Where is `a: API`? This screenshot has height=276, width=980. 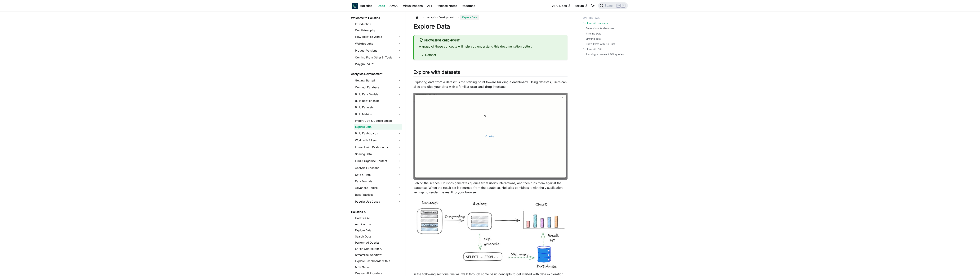 a: API is located at coordinates (429, 6).